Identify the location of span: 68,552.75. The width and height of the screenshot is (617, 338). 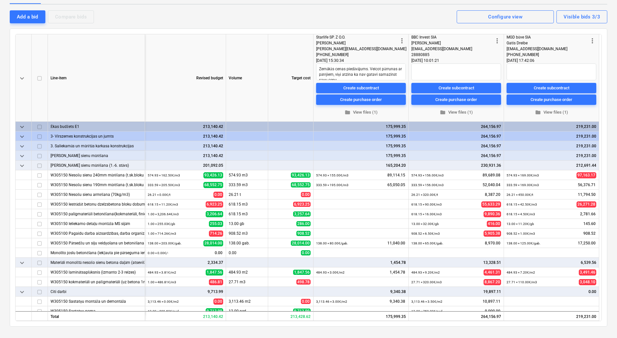
(300, 185).